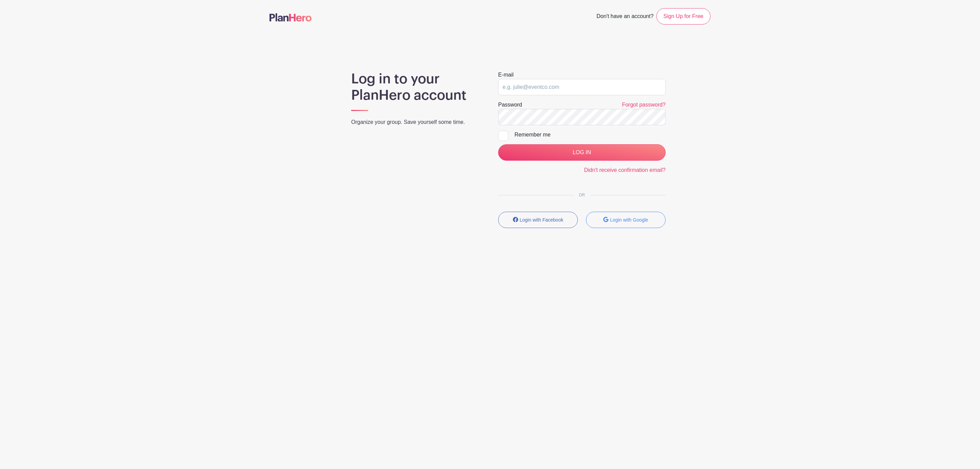 The width and height of the screenshot is (980, 469). I want to click on img: logo-507f7623f17ff9eddc593b1ce0a138ce2505c220e1c5a4e2b4648c50719b7d32.svg, so click(291, 17).